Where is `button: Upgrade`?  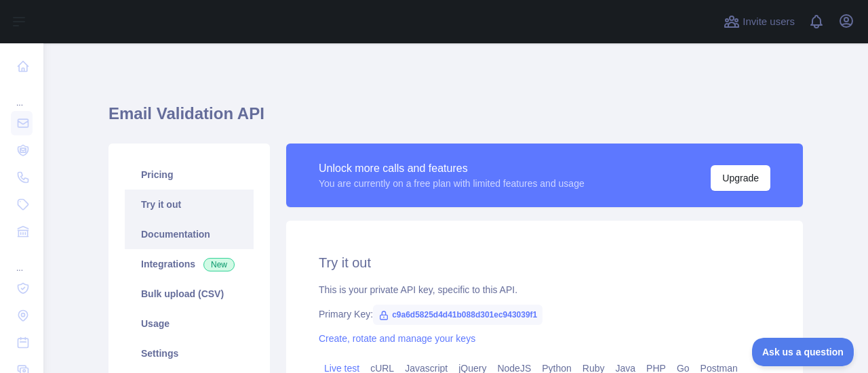 button: Upgrade is located at coordinates (740, 178).